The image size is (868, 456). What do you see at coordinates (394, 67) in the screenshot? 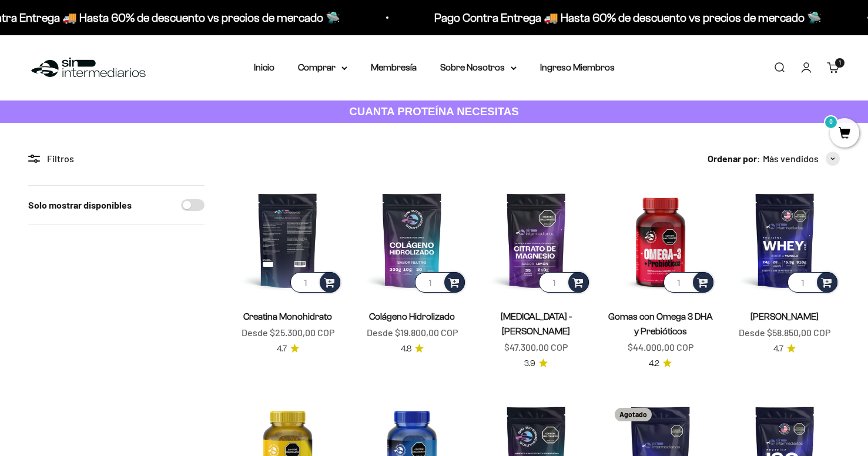
I see `a: Membresía` at bounding box center [394, 67].